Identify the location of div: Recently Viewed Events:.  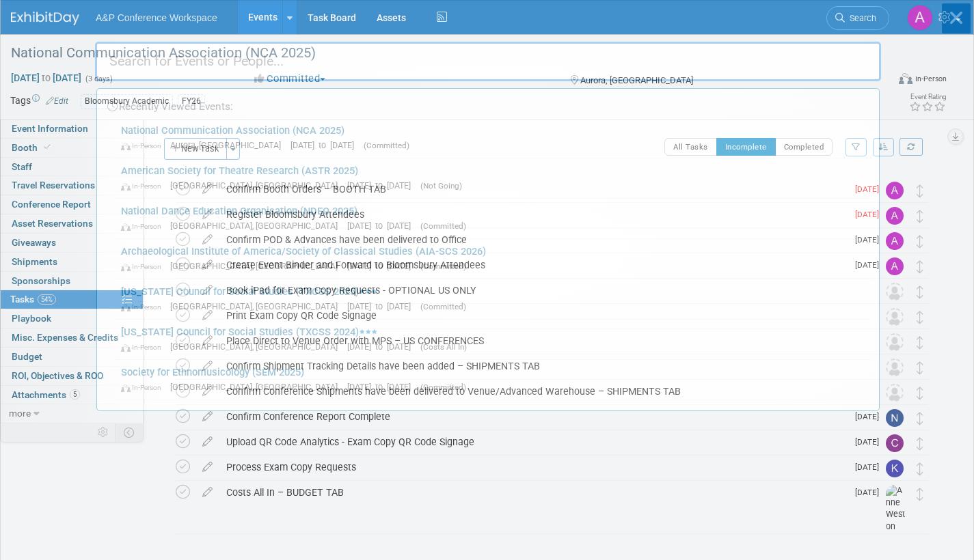
(488, 103).